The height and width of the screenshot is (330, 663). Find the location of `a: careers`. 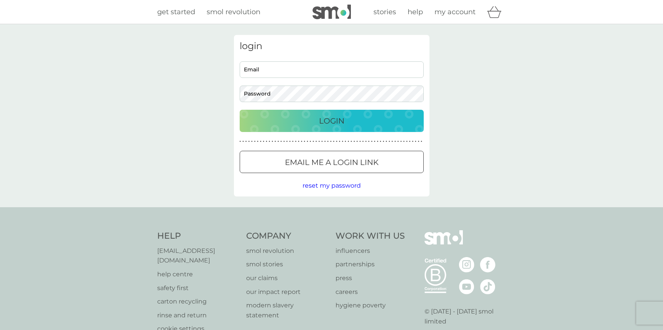

a: careers is located at coordinates (370, 292).